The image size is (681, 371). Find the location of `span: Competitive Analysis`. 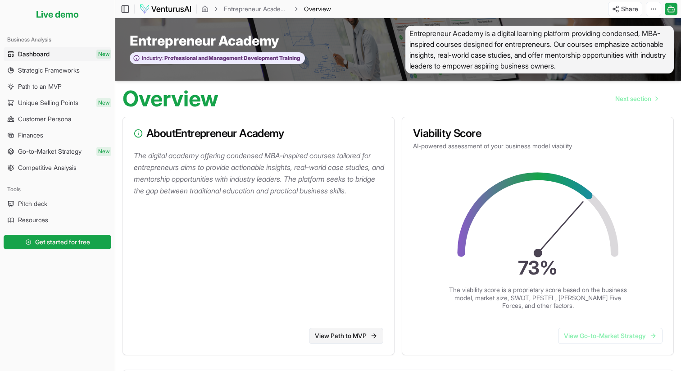

span: Competitive Analysis is located at coordinates (47, 168).